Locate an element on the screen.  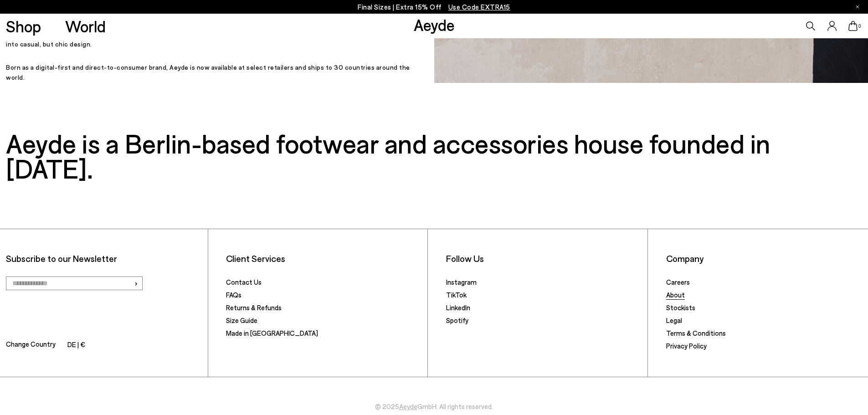
a: Spotify is located at coordinates (457, 320).